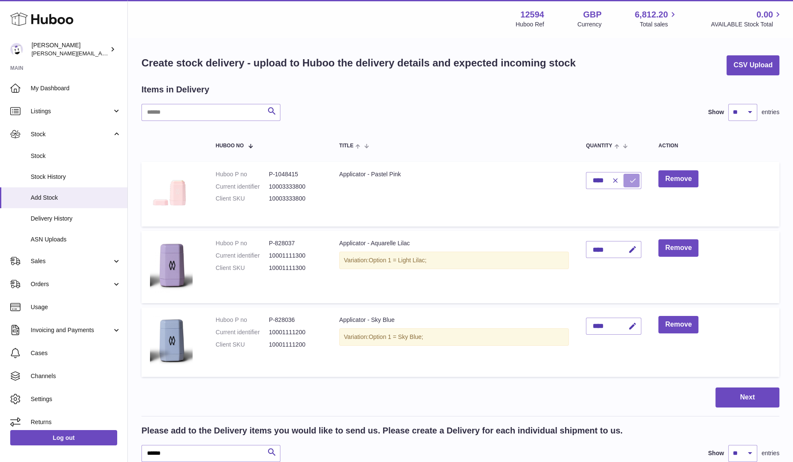 The height and width of the screenshot is (462, 793). What do you see at coordinates (295, 174) in the screenshot?
I see `dd: P-1048415` at bounding box center [295, 174].